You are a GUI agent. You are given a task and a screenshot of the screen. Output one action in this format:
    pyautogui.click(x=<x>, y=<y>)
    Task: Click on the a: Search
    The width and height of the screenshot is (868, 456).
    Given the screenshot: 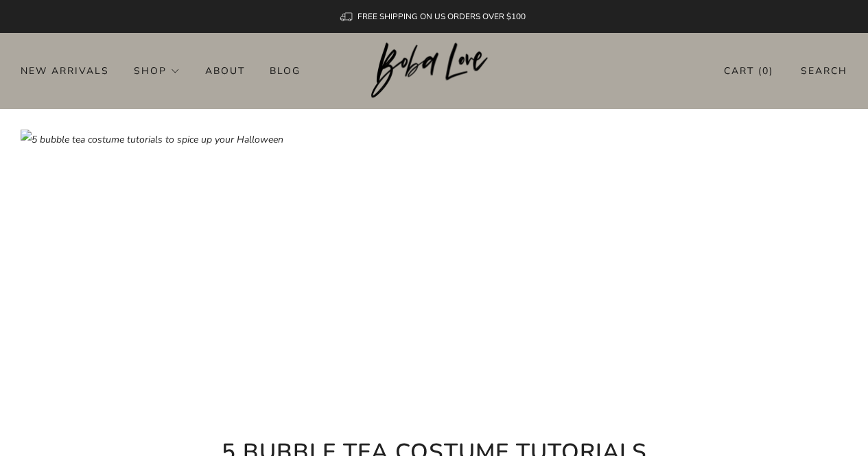 What is the action you would take?
    pyautogui.click(x=824, y=71)
    